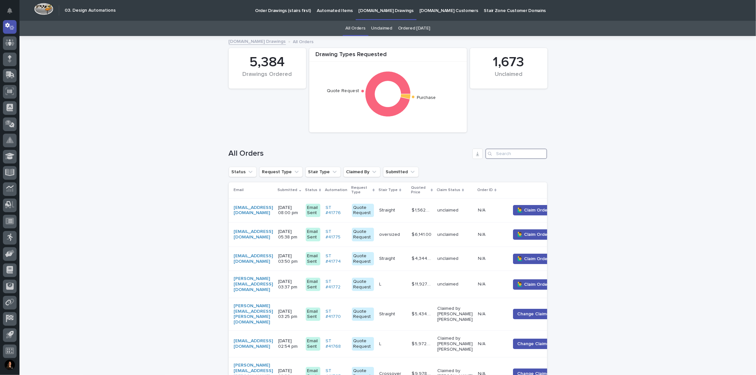  What do you see at coordinates (336, 235) in the screenshot?
I see `a: ST #41775` at bounding box center [336, 235].